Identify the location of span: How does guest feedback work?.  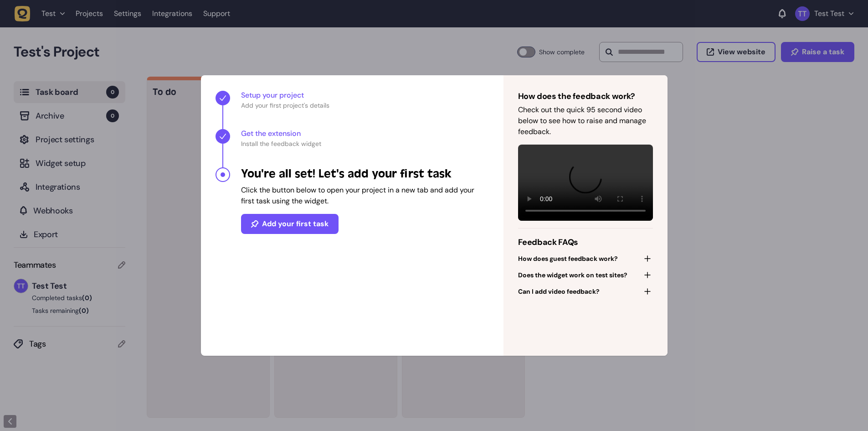
(568, 259).